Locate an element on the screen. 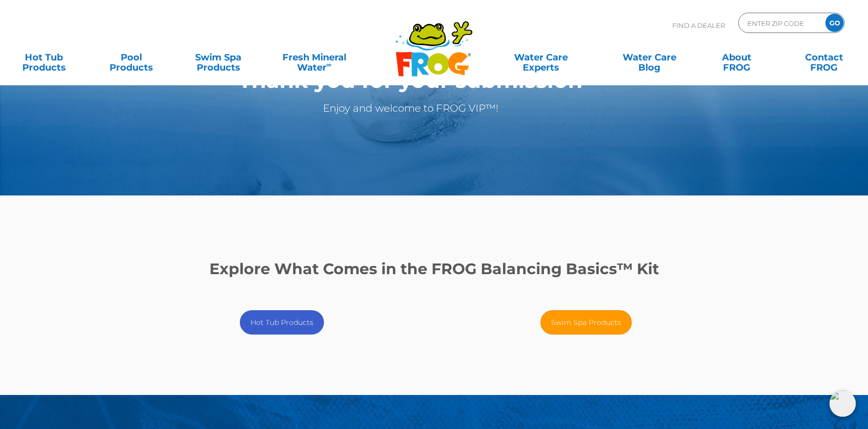  a: Hot TubProducts is located at coordinates (44, 57).